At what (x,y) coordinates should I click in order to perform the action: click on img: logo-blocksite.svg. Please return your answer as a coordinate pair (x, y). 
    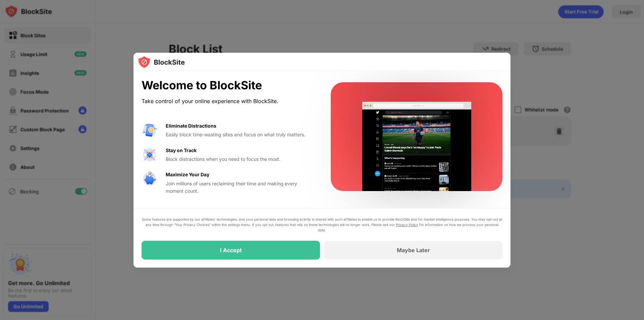
    Looking at the image, I should click on (161, 62).